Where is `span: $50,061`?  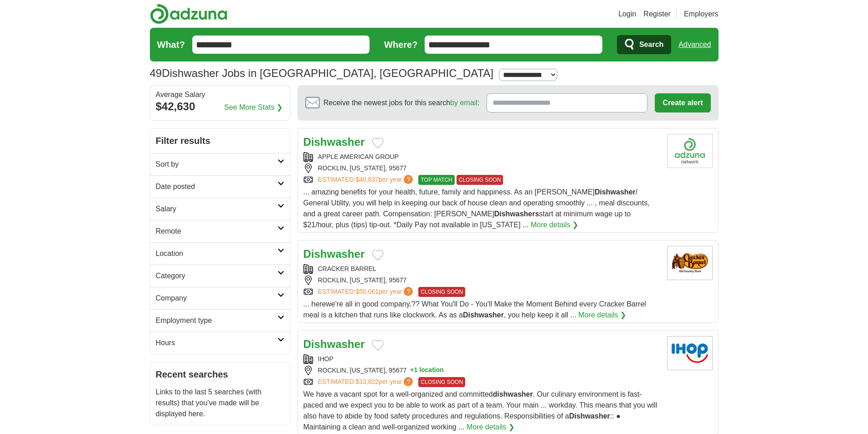 span: $50,061 is located at coordinates (367, 291).